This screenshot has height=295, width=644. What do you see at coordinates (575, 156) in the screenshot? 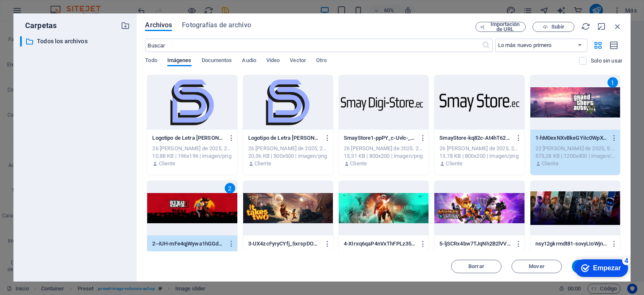
I see `div: 573,28 KB | 1200x400 | imagen/png` at bounding box center [575, 156].